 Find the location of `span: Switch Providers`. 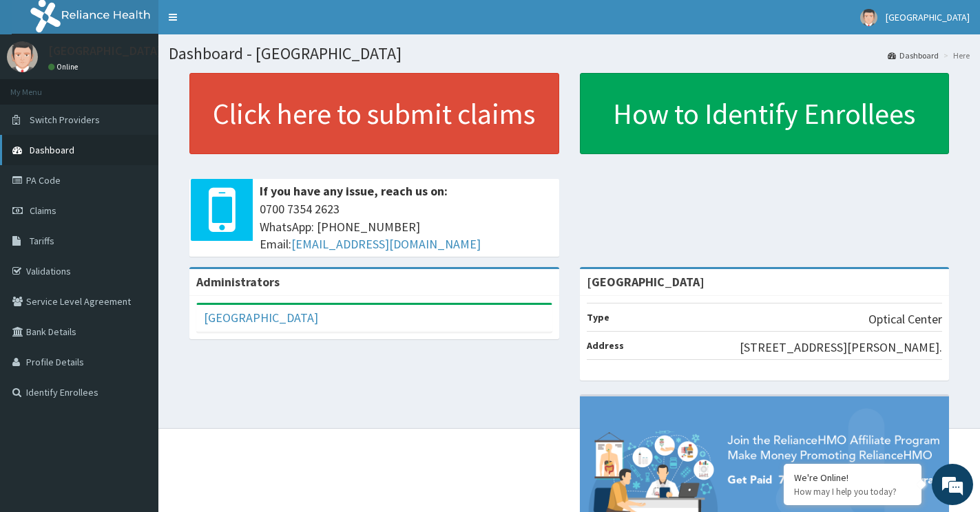

span: Switch Providers is located at coordinates (65, 120).